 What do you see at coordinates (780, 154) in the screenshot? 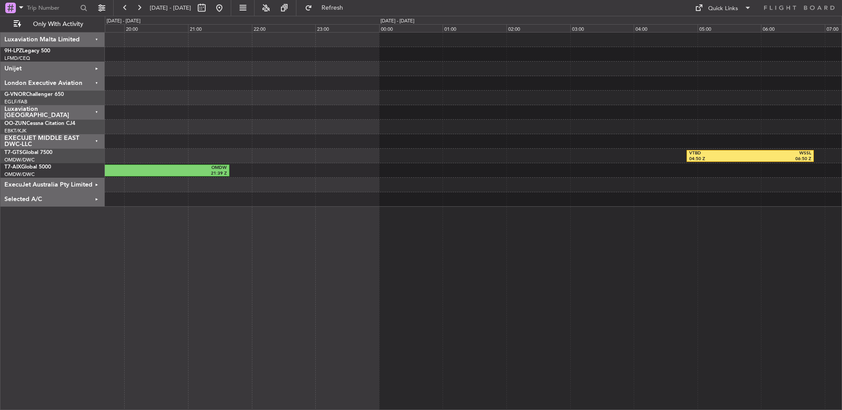
I see `div: WSSL` at bounding box center [780, 154].